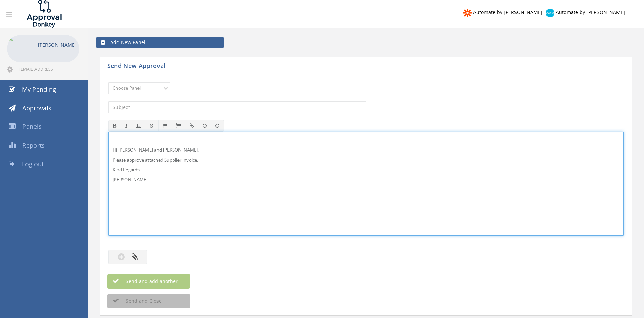 This screenshot has height=318, width=644. What do you see at coordinates (33, 145) in the screenshot?
I see `span: Reports` at bounding box center [33, 145].